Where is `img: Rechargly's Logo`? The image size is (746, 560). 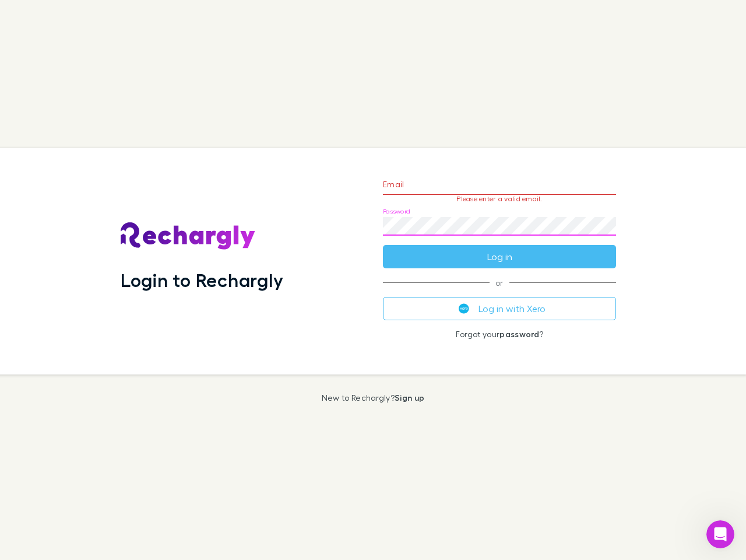 img: Rechargly's Logo is located at coordinates (188, 236).